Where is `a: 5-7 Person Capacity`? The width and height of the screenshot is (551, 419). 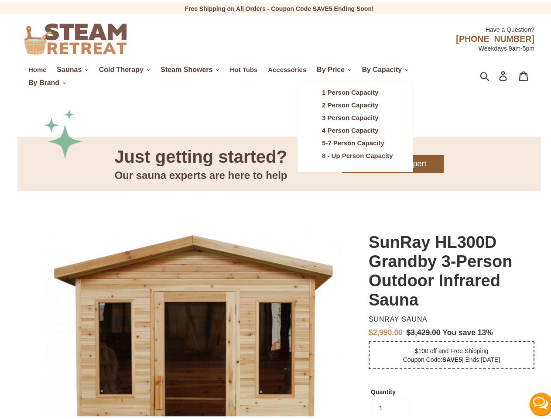 a: 5-7 Person Capacity is located at coordinates (357, 140).